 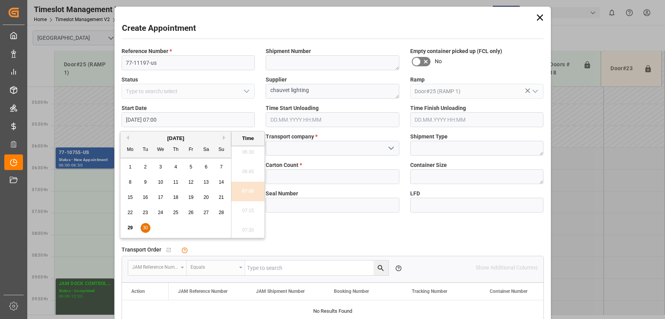 What do you see at coordinates (130, 197) in the screenshot?
I see `span: 15` at bounding box center [130, 197].